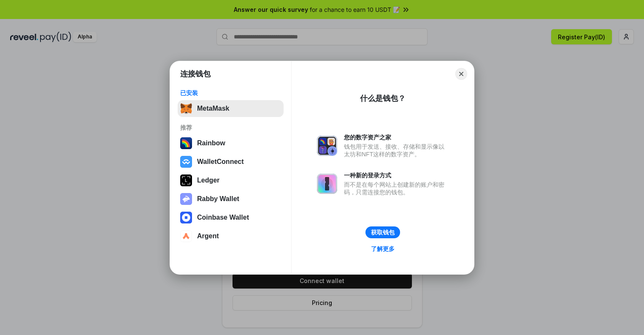  Describe the element at coordinates (230, 237) in the screenshot. I see `button: Argent` at that location.